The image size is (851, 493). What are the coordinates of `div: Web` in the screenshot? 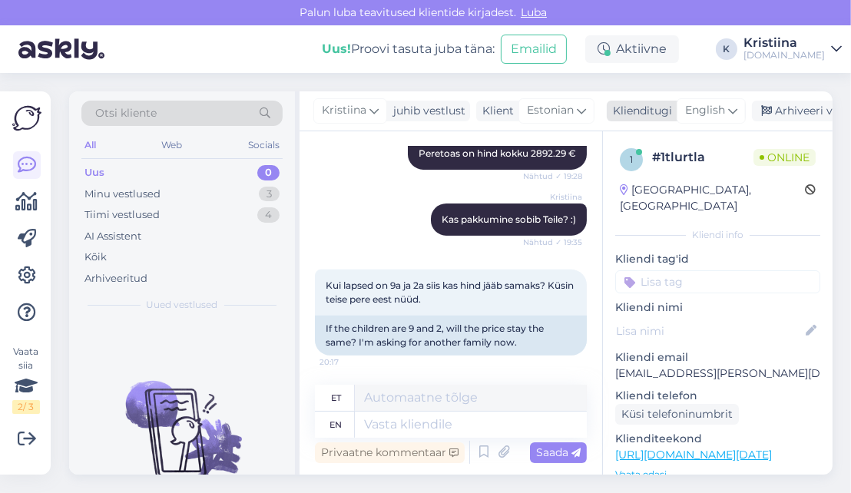 It's located at (172, 145).